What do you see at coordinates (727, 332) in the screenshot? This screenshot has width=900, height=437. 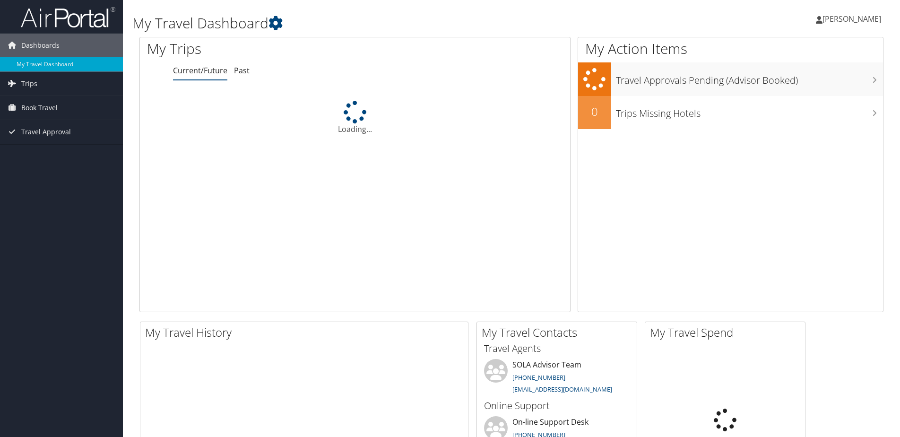 I see `h2: My Travel Spend` at bounding box center [727, 332].